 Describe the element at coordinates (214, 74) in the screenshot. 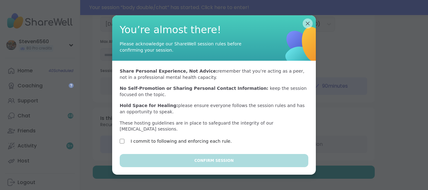

I see `p: remember that you’re acting as a peer, not in a professional mental health capacity.` at that location.